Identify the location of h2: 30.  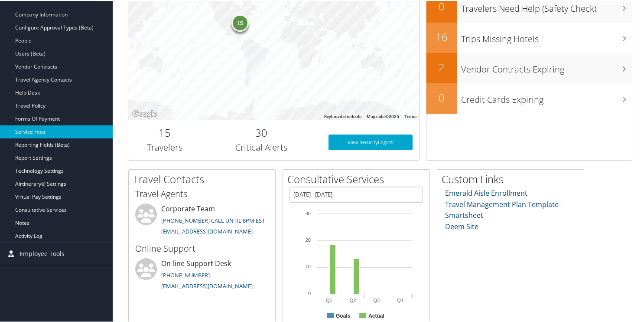
(261, 132).